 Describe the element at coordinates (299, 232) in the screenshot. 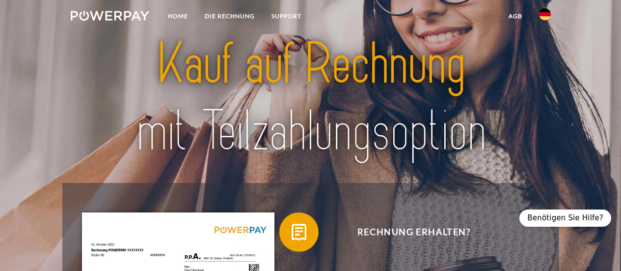

I see `img: qb_bill.svg` at that location.